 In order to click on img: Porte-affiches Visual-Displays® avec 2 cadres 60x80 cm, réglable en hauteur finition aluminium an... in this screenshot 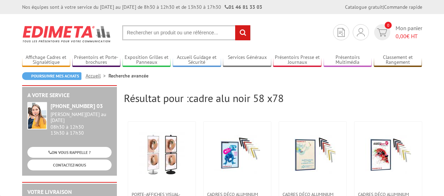, I will do `click(162, 155)`.